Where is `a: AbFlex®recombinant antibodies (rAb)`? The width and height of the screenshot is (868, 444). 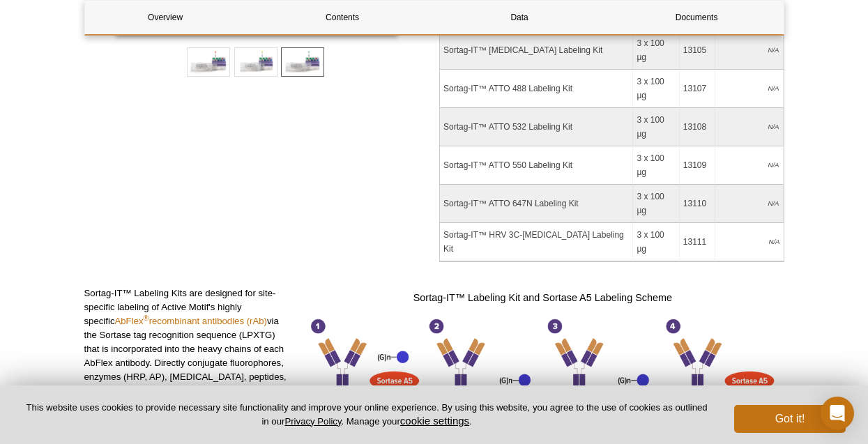
a: AbFlex®recombinant antibodies (rAb) is located at coordinates (190, 321).